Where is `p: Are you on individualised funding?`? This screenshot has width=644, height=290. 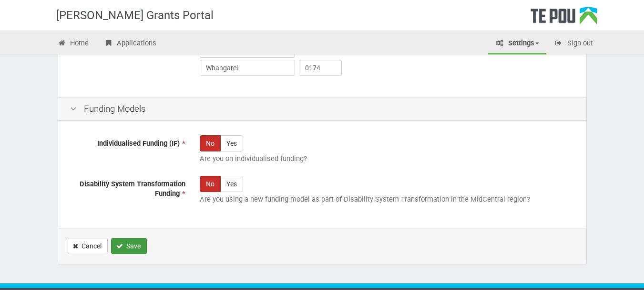
p: Are you on individualised funding? is located at coordinates (387, 159).